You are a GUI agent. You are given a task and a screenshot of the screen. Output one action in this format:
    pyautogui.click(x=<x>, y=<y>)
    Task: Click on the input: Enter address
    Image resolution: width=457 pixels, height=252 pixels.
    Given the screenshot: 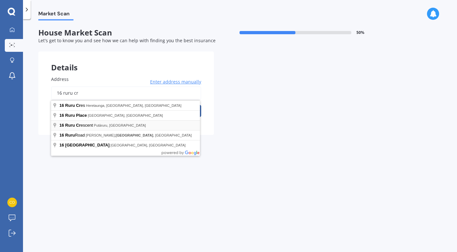 What is the action you would take?
    pyautogui.click(x=126, y=93)
    